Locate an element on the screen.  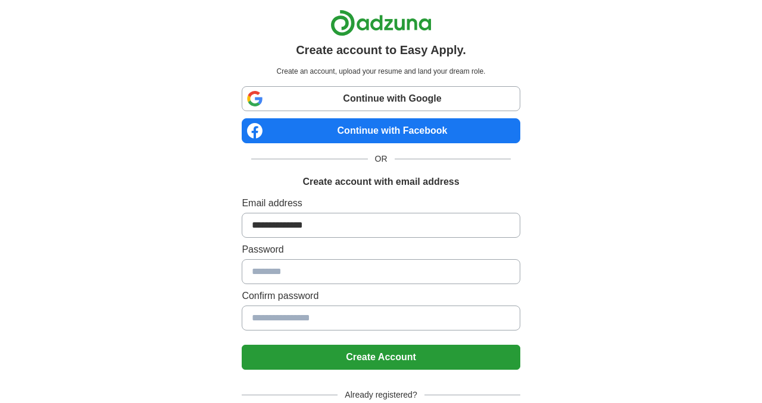
h1: Create account to Easy Apply. is located at coordinates (381, 50).